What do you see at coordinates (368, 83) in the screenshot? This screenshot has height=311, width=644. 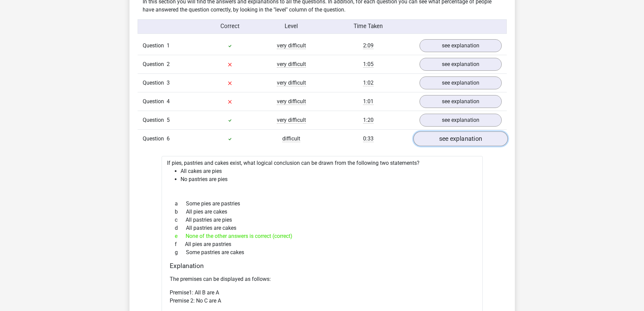 I see `span: 1:02` at bounding box center [368, 83].